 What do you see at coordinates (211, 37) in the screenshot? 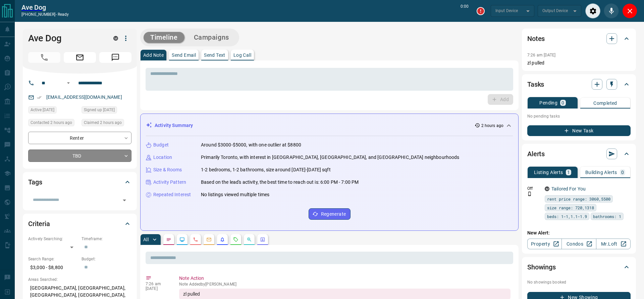
I see `button: Campaigns` at bounding box center [211, 37].